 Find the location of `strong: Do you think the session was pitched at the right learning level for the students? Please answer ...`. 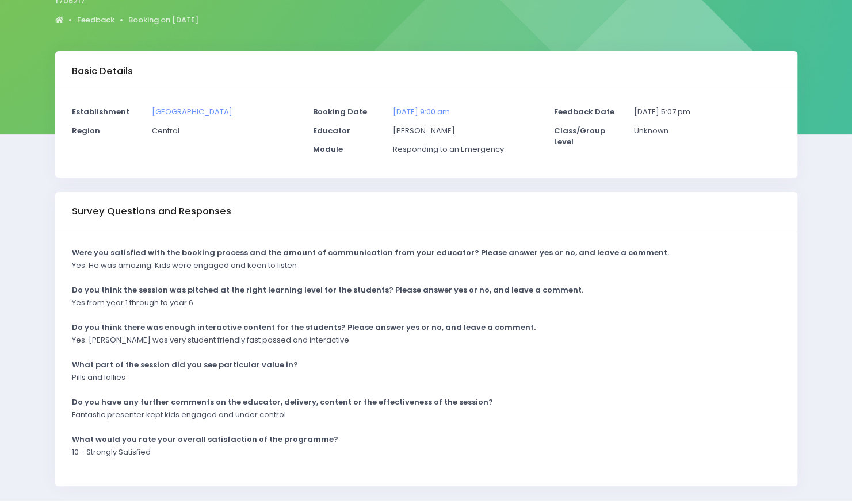

strong: Do you think the session was pitched at the right learning level for the students? Please answer ... is located at coordinates (327, 290).